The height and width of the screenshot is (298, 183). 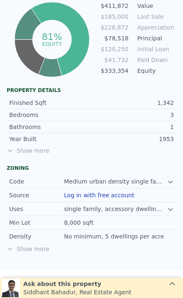 I want to click on td: $226,872, so click(x=115, y=28).